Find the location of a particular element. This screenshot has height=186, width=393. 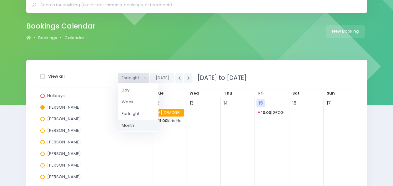

span: Tue is located at coordinates (159, 93).